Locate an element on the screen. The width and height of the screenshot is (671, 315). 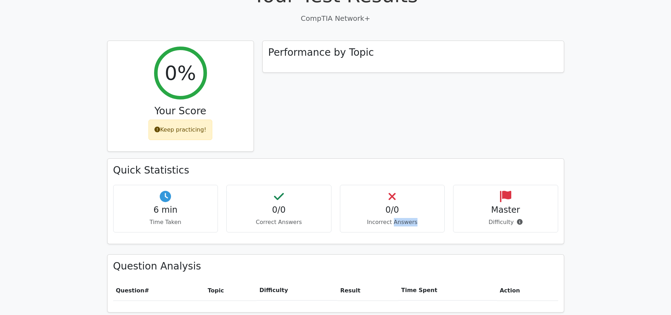
div: Keep practicing! is located at coordinates (180, 130).